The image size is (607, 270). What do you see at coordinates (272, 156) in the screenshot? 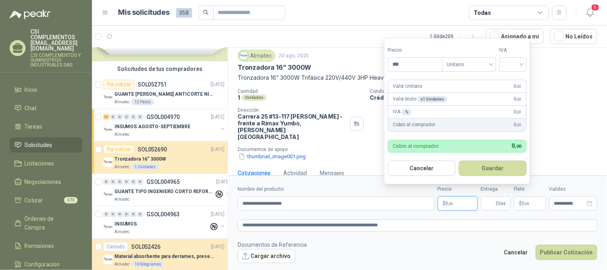
I see `button: thumbnail_image001.png` at bounding box center [272, 156].